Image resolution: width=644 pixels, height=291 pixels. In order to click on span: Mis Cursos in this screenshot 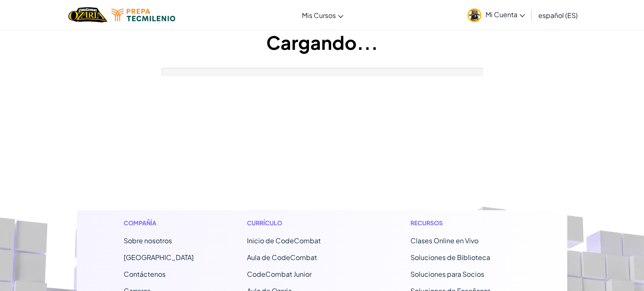, I will do `click(319, 15)`.